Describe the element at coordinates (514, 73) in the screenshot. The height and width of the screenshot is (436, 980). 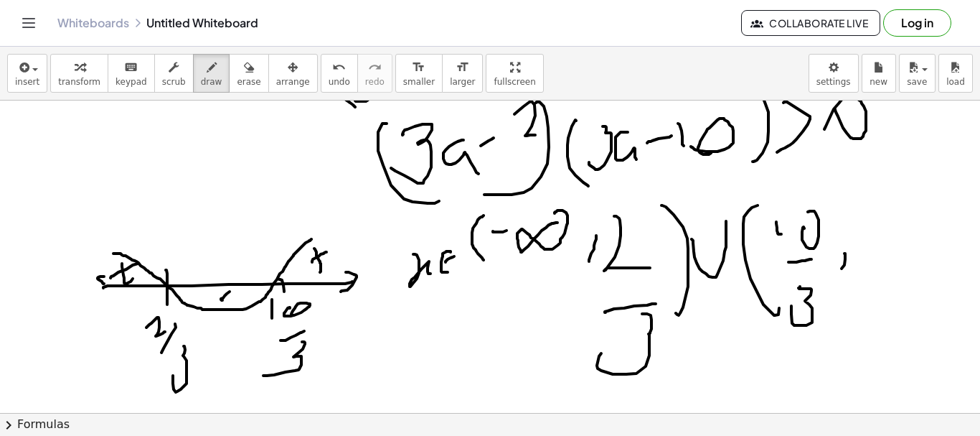
I see `button: fullscreen` at that location.